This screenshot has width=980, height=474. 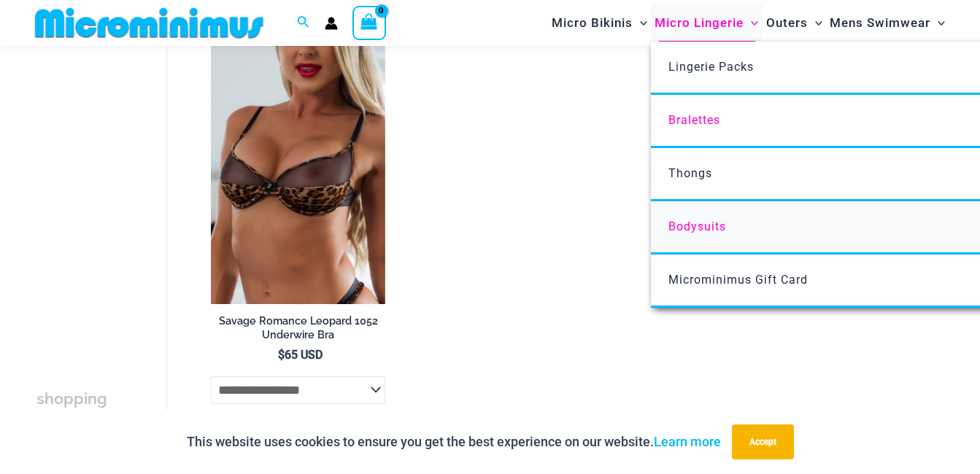 I want to click on img: MM SHOP LOGO FLAT, so click(x=149, y=23).